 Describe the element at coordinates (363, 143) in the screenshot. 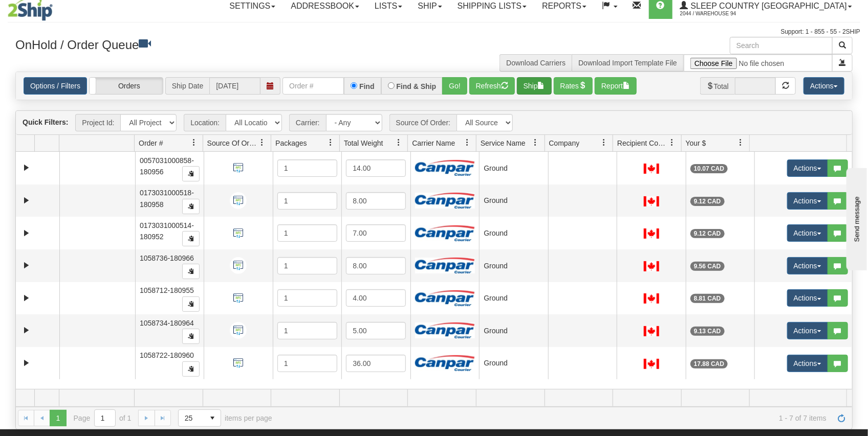

I see `span: Total Weight` at that location.